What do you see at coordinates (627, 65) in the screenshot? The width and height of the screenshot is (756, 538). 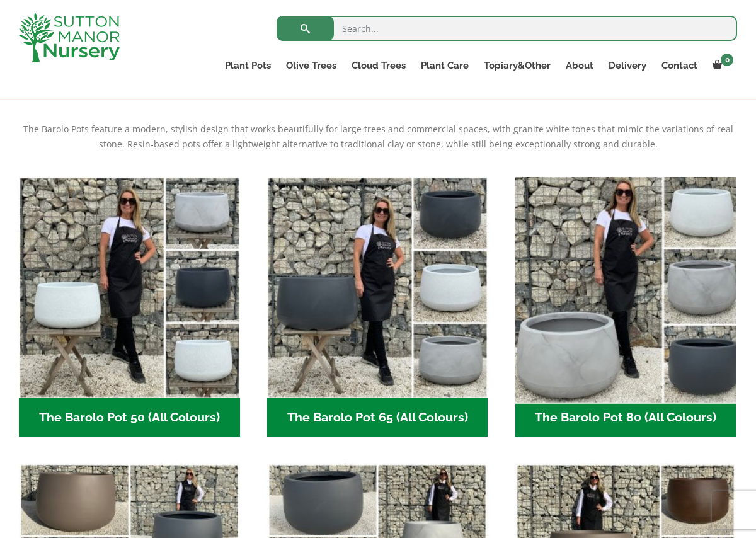 I see `a: Delivery` at bounding box center [627, 65].